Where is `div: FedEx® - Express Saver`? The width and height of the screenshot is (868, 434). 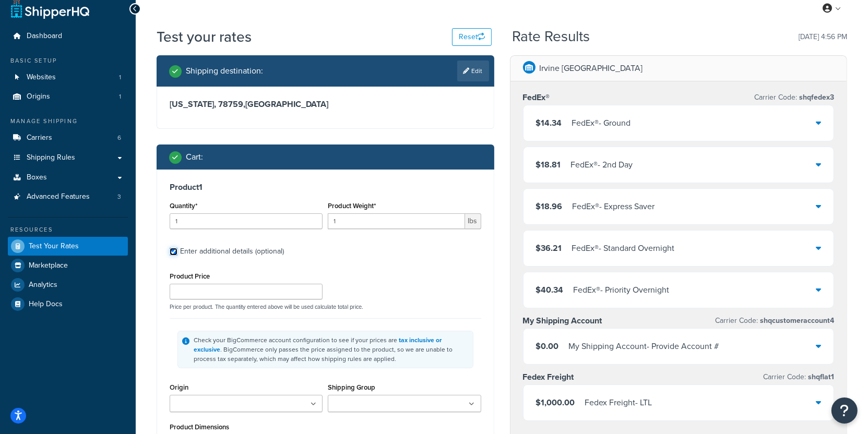
div: FedEx® - Express Saver is located at coordinates (614, 207).